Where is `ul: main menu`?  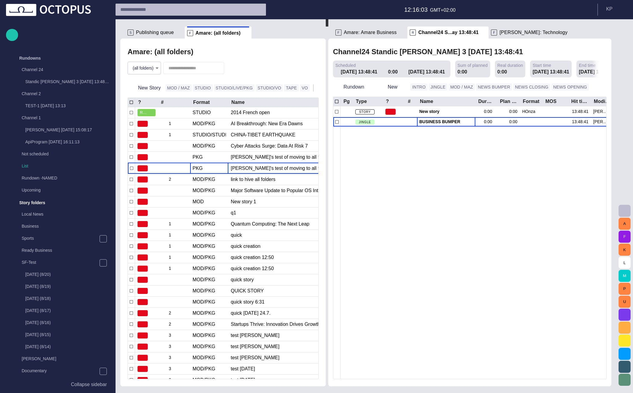 ul: main menu is located at coordinates (57, 215).